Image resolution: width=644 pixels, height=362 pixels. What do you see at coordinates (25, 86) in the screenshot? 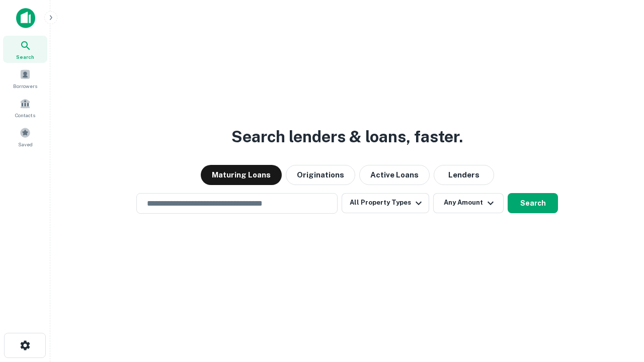
I see `span: Borrowers` at bounding box center [25, 86].